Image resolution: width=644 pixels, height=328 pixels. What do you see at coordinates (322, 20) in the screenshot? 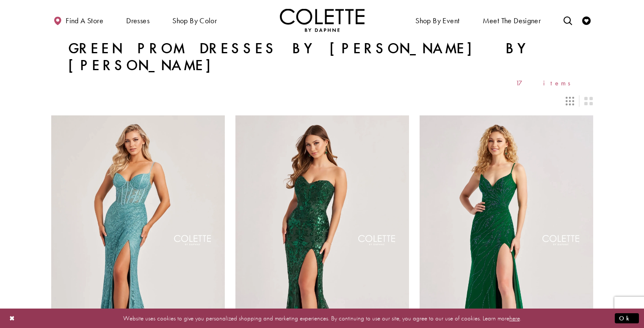
I see `img: Colette by Daphne` at bounding box center [322, 20].